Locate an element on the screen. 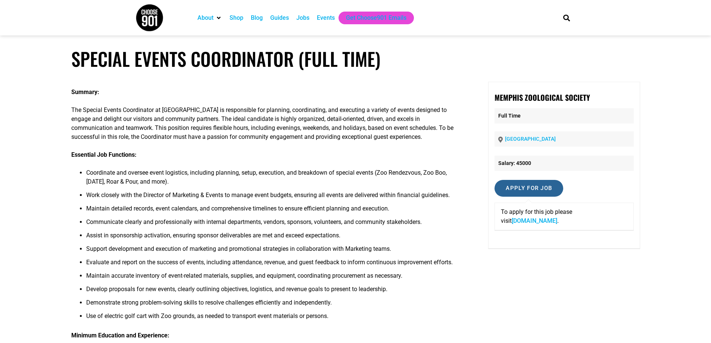 This screenshot has width=711, height=343. div: Search is located at coordinates (567, 18).